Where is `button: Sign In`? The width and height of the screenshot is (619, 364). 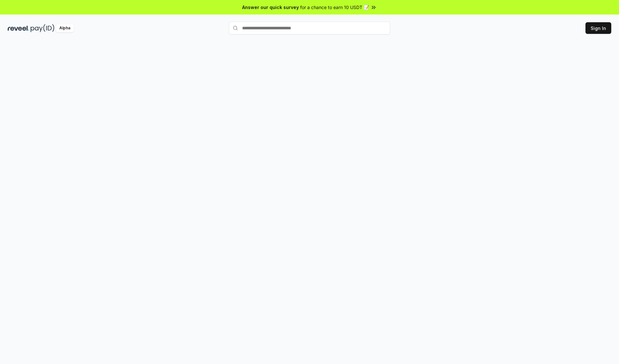
button: Sign In is located at coordinates (599, 28).